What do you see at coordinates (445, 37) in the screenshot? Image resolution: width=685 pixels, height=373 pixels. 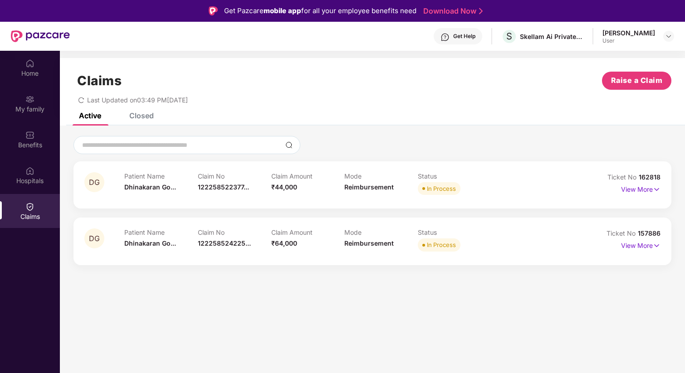 I see `img: svg+xml;base64,PHN2ZyBpZD0iSGVscC0zMngzMiIgeG1sbnM9Imh0dHA6Ly93d3cudzMub3JnLzIwMDAvc3ZnIiB3aWR0aD...` at bounding box center [445, 37].